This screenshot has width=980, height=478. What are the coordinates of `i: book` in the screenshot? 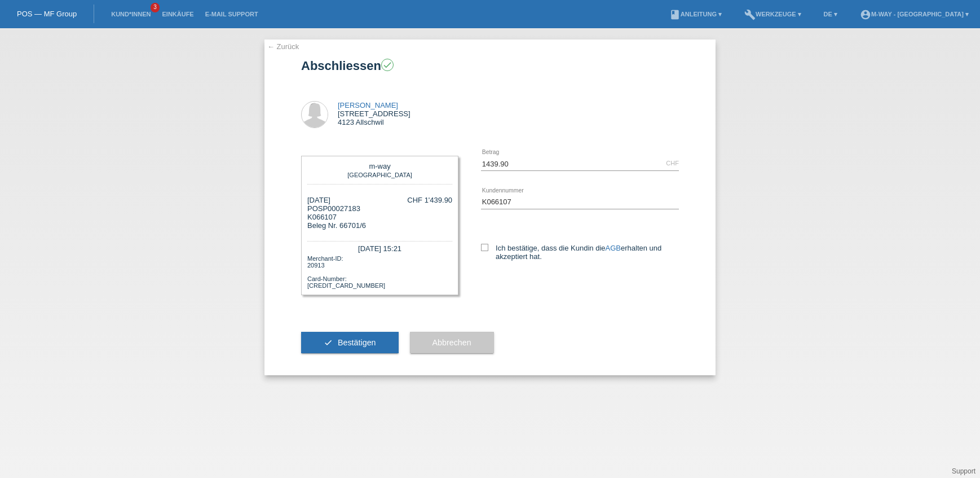 It's located at (675, 15).